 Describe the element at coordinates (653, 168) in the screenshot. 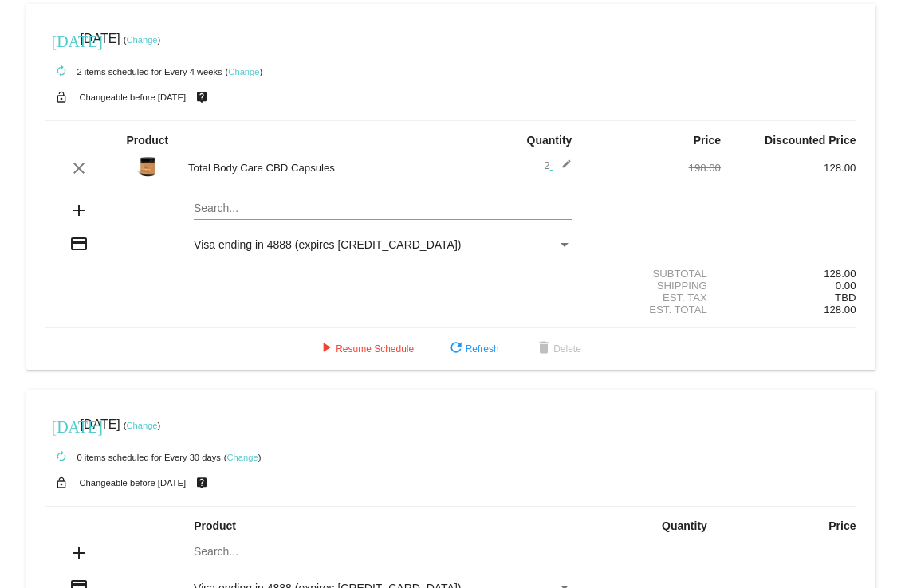

I see `div: 198.00` at that location.